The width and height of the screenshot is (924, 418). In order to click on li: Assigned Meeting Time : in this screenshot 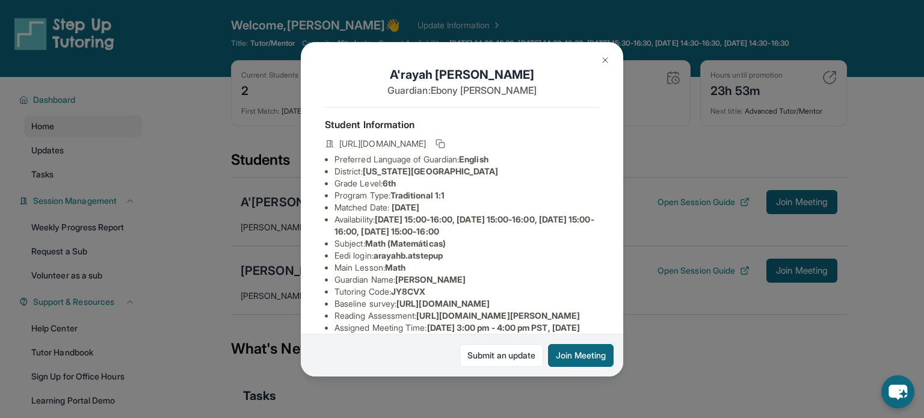, I will do `click(467, 334)`.